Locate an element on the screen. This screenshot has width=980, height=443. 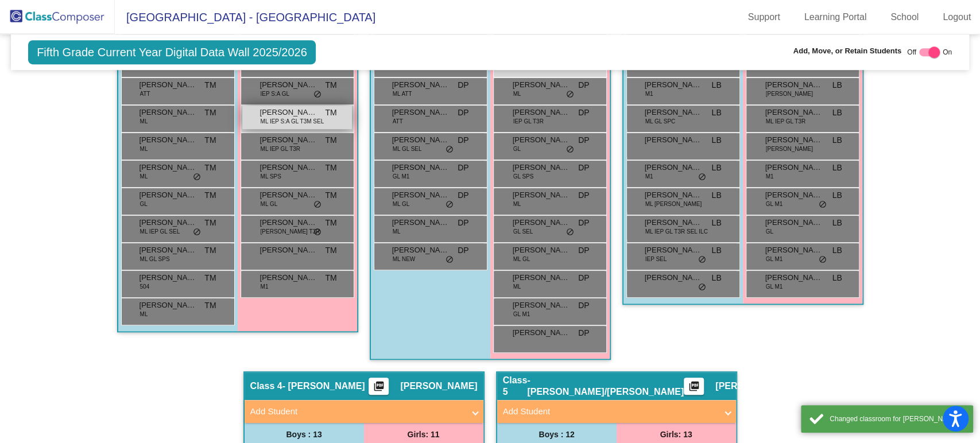
span: ML SPS is located at coordinates (271, 176).